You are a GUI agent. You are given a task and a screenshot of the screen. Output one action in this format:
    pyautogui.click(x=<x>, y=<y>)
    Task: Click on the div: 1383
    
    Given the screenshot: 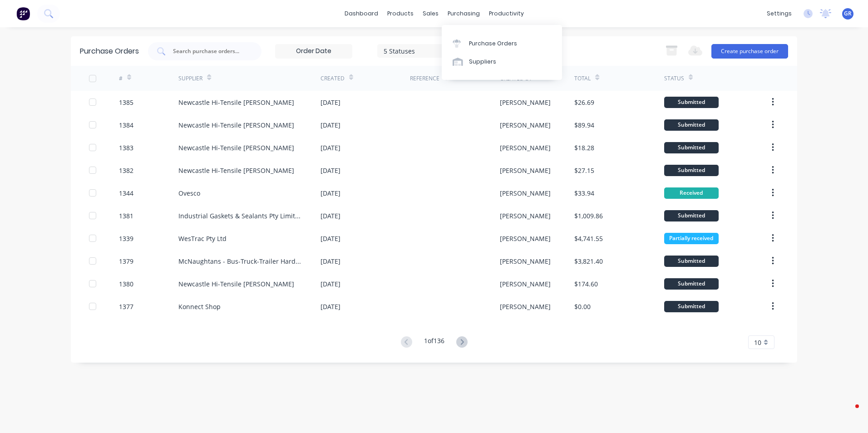 What is the action you would take?
    pyautogui.click(x=126, y=148)
    